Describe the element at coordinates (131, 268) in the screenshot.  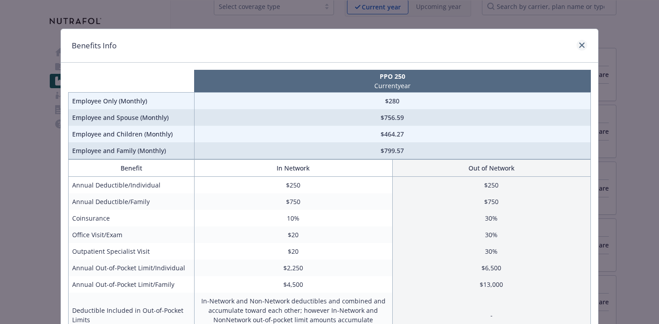
I see `td: Annual Out-of-Pocket Limit/Individual` at that location.